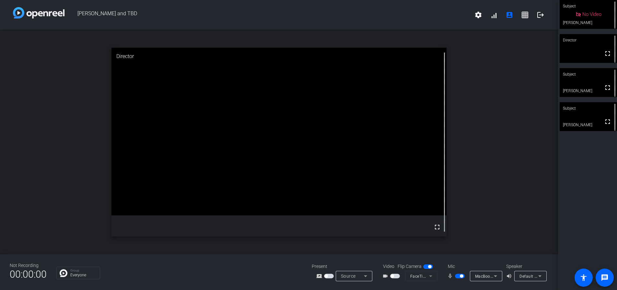  What do you see at coordinates (541, 15) in the screenshot?
I see `mat-icon: logout` at bounding box center [541, 15].